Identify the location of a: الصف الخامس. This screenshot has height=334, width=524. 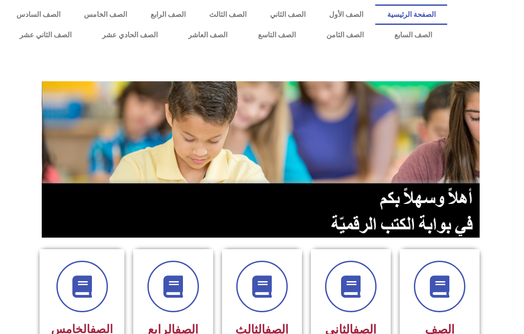
(105, 15).